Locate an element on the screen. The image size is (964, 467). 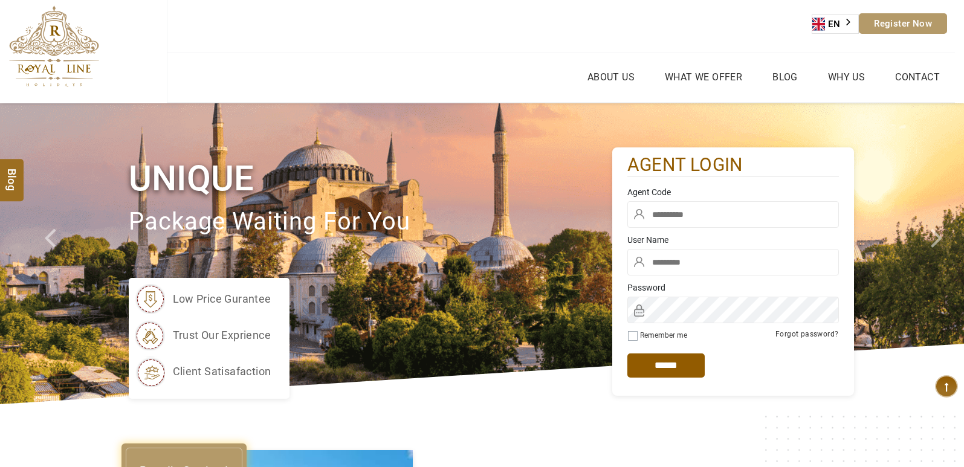
img: The Royal Line Holidays is located at coordinates (54, 46).